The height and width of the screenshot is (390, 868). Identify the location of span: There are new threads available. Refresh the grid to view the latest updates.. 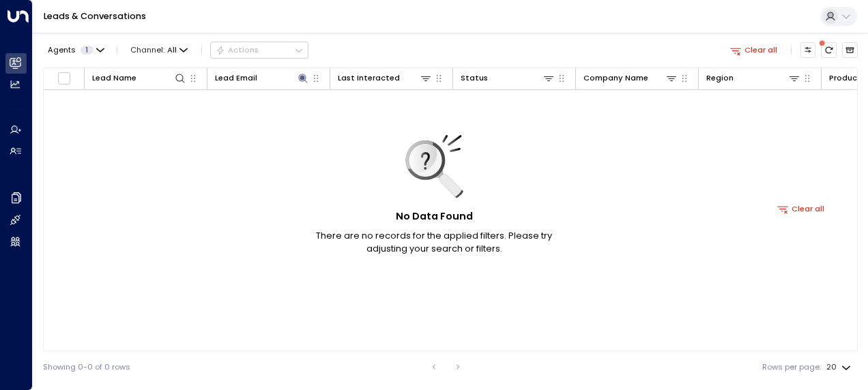
(829, 50).